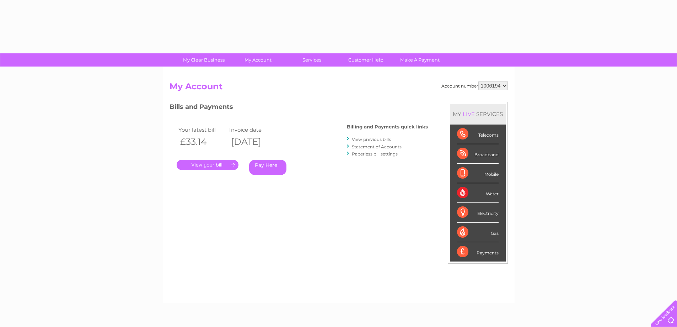 The width and height of the screenshot is (677, 327). Describe the element at coordinates (478, 212) in the screenshot. I see `div: Electricity` at that location.